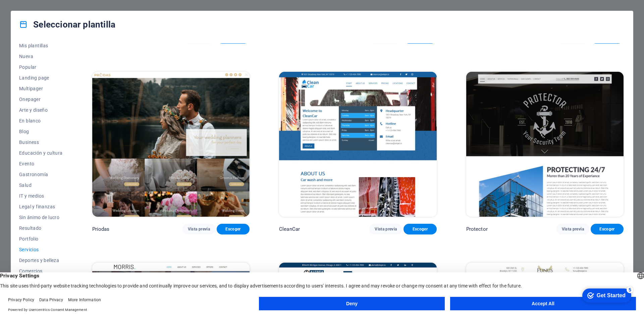 The image size is (644, 317). Describe the element at coordinates (41, 46) in the screenshot. I see `button: Mis plantillas` at that location.